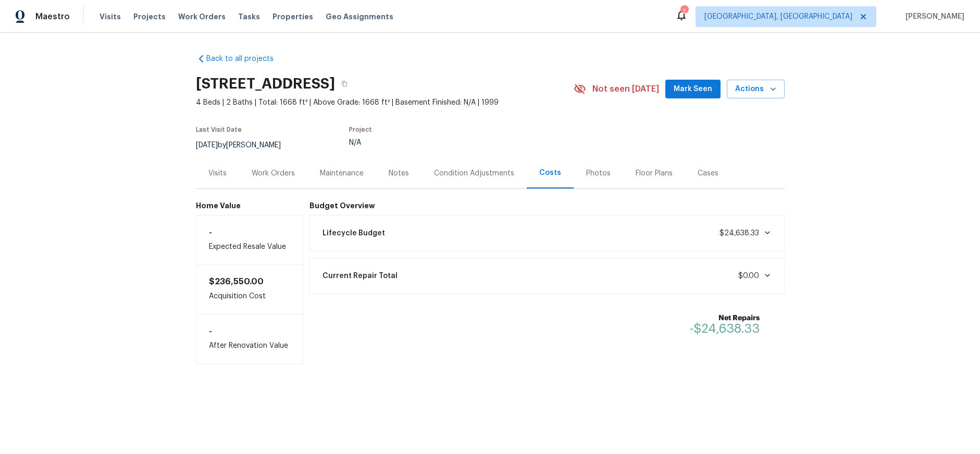  I want to click on div: Notes, so click(398, 173).